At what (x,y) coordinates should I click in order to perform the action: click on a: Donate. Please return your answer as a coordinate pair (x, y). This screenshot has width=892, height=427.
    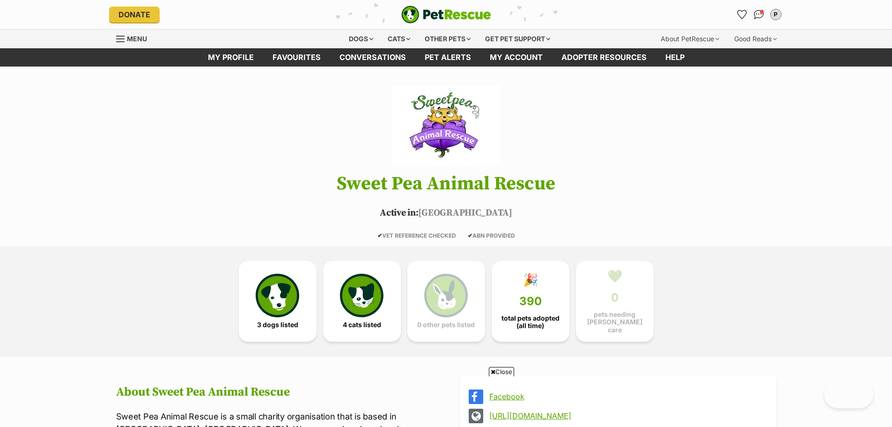
    Looking at the image, I should click on (134, 15).